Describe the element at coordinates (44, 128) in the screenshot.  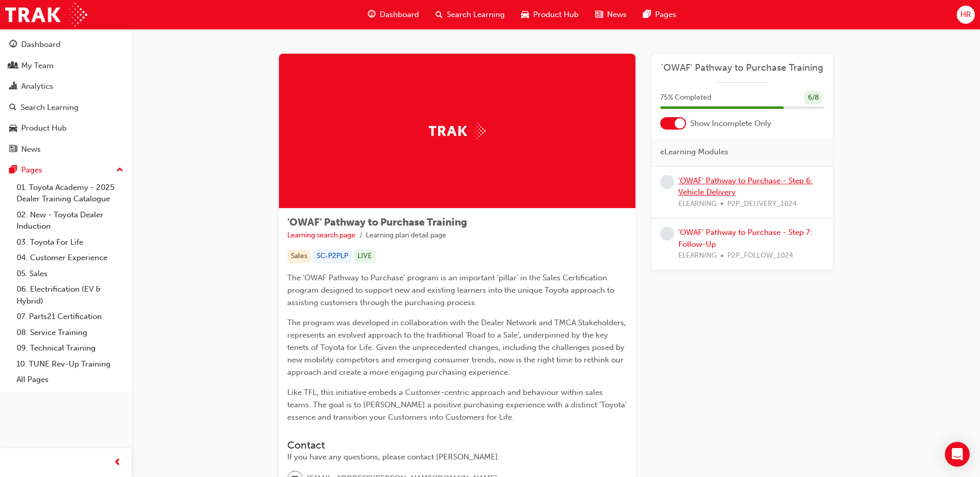
I see `div: Product Hub` at that location.